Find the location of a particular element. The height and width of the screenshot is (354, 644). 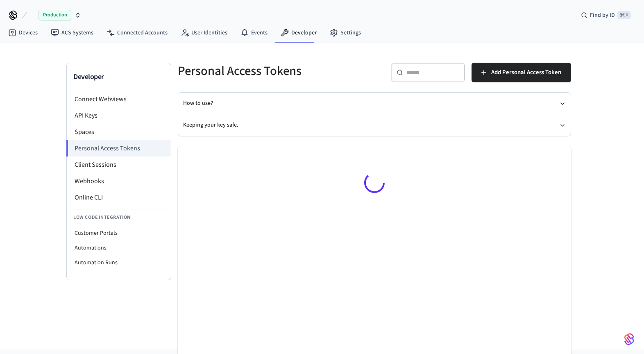

a: Events is located at coordinates (254, 33).